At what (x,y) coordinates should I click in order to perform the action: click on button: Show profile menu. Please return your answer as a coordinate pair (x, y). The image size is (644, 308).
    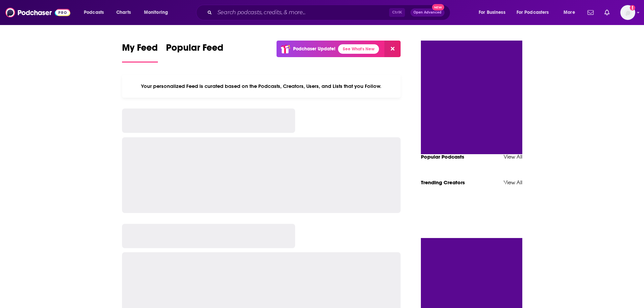
    Looking at the image, I should click on (628, 13).